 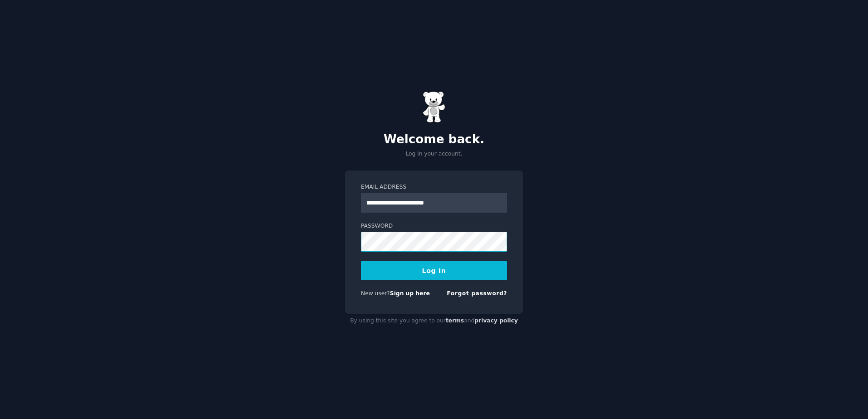 I want to click on label: Password, so click(x=434, y=226).